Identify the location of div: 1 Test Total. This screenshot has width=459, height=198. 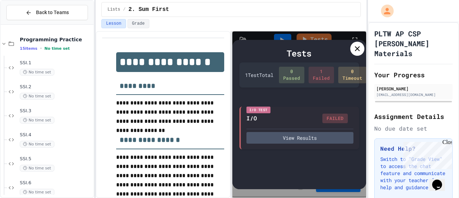
(259, 75).